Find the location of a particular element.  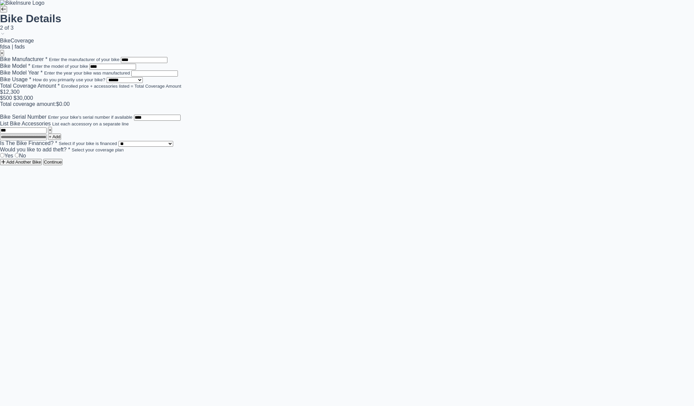

span: $30,000 is located at coordinates (23, 98).